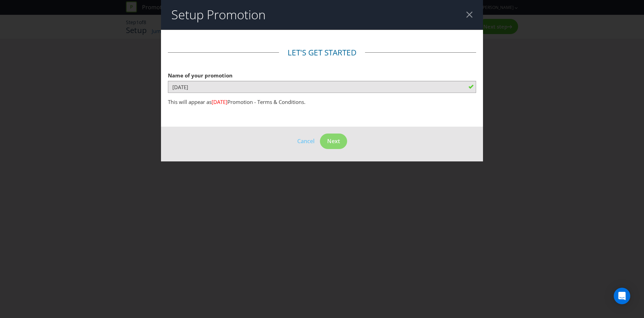 The width and height of the screenshot is (644, 318). Describe the element at coordinates (200, 75) in the screenshot. I see `span: Name of your promotion` at that location.